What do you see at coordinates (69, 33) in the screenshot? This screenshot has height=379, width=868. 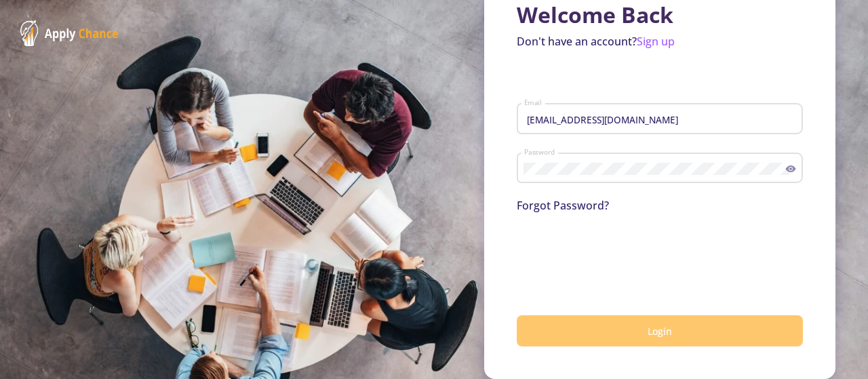 I see `img: ApplyChance Logo` at bounding box center [69, 33].